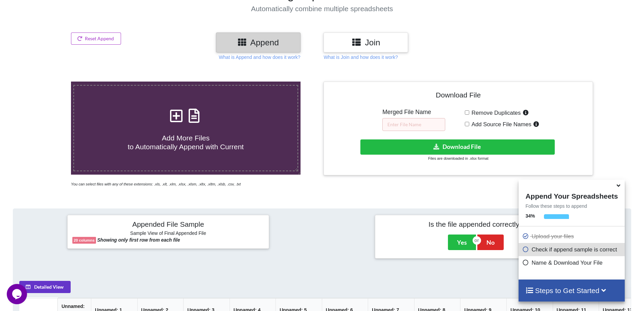 The image size is (644, 311). I want to click on p: What is Append and how does it work?, so click(259, 57).